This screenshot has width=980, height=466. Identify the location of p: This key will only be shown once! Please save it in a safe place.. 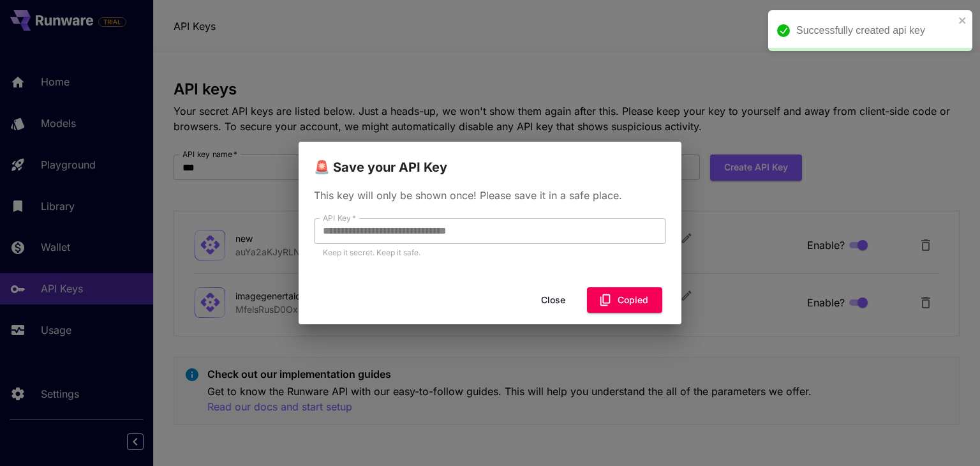
(490, 196).